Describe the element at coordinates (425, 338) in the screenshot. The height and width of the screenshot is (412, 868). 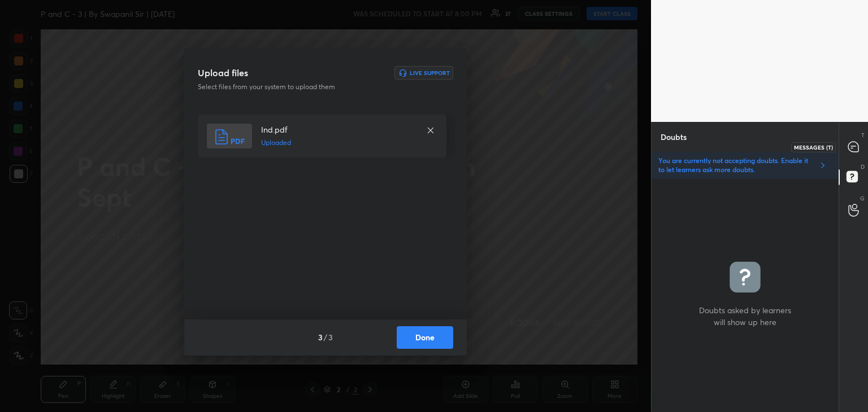
I see `button: Done` at that location.